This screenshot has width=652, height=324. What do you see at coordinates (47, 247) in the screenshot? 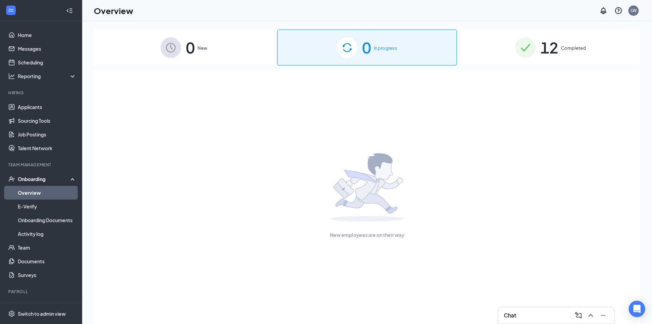
I see `a: Team` at bounding box center [47, 247].